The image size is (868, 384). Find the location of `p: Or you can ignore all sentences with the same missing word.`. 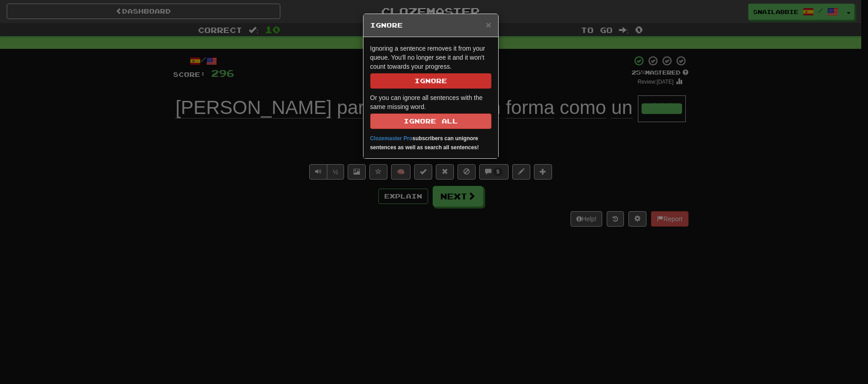

p: Or you can ignore all sentences with the same missing word. is located at coordinates (431, 111).